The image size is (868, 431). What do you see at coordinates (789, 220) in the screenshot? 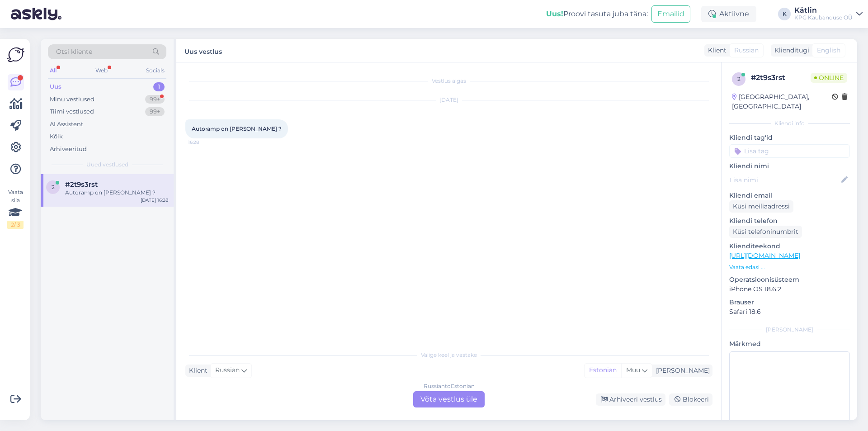
I see `p: Kliendi telefon` at bounding box center [789, 220].